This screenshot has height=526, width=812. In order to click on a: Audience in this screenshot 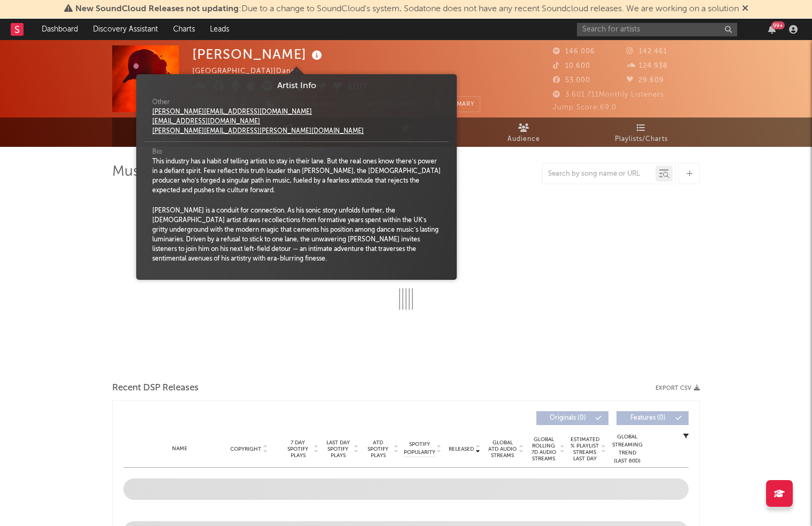, I will do `click(524, 132)`.